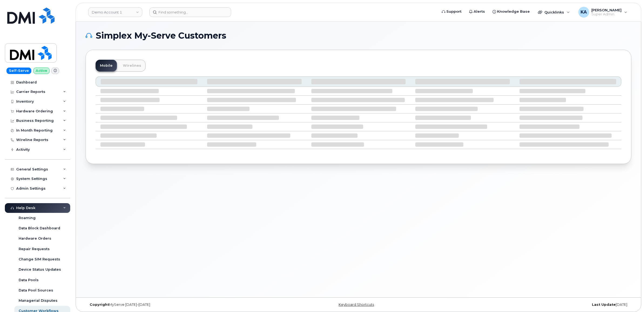 This screenshot has width=644, height=312. What do you see at coordinates (161, 36) in the screenshot?
I see `span: Simplex My-Serve Customers` at bounding box center [161, 36].